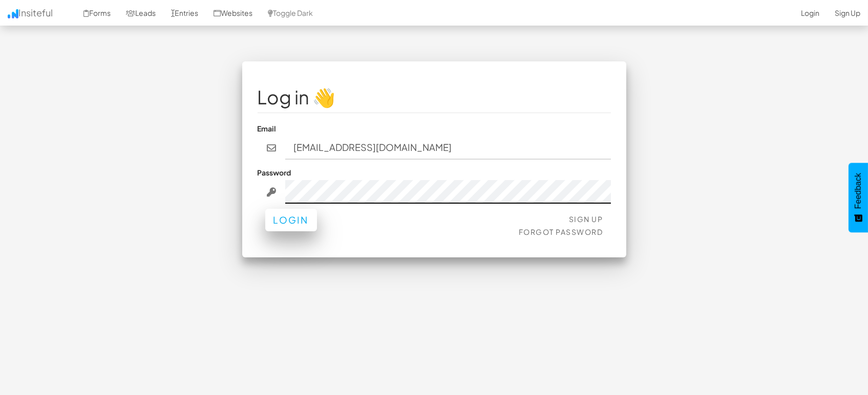  I want to click on button: Login, so click(291, 220).